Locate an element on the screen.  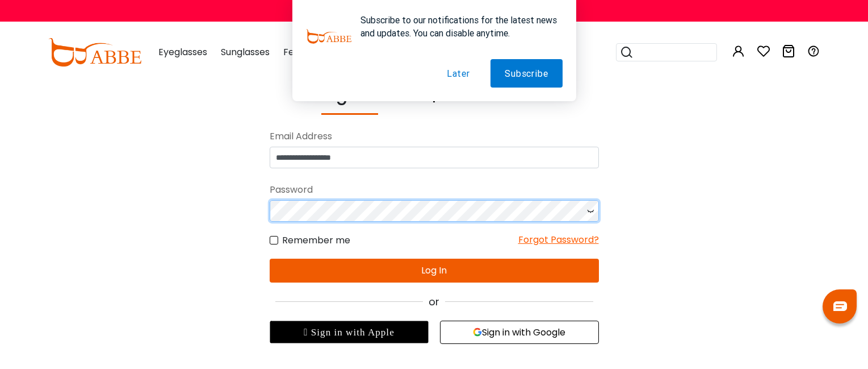
label: Remember me is located at coordinates (310, 240).